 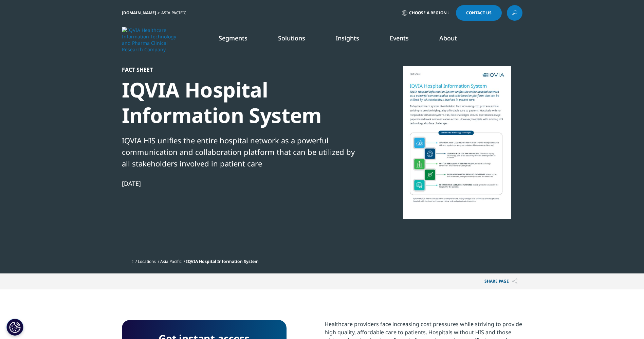 I want to click on a: About, so click(x=448, y=38).